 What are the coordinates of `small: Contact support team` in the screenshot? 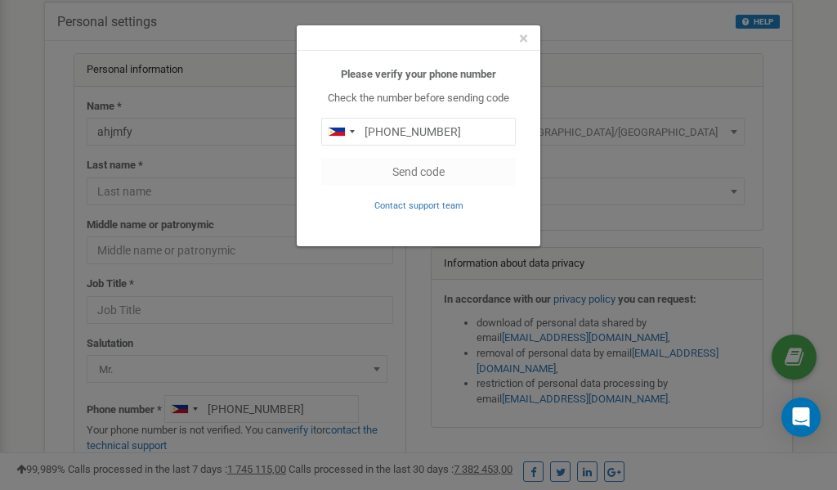 It's located at (418, 205).